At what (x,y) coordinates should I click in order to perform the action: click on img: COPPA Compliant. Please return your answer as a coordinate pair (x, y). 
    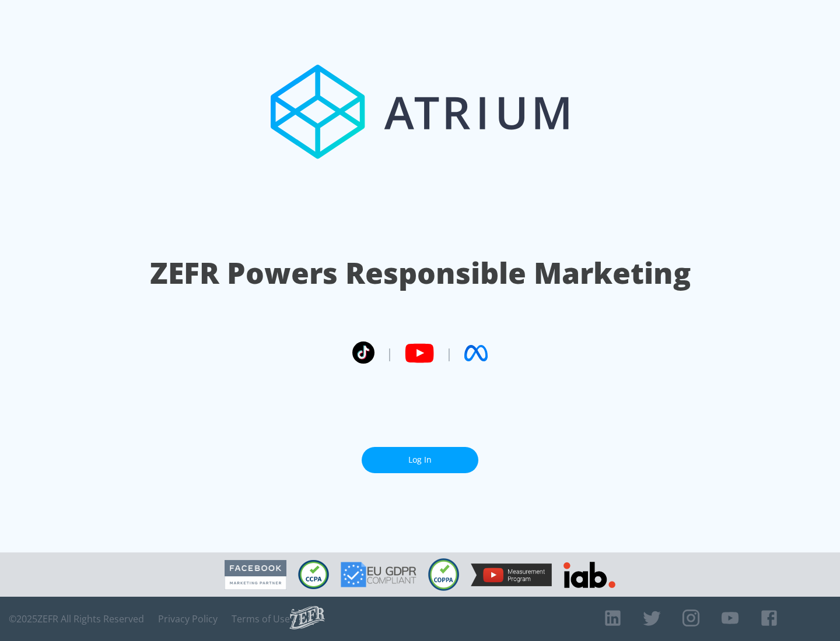
    Looking at the image, I should click on (443, 574).